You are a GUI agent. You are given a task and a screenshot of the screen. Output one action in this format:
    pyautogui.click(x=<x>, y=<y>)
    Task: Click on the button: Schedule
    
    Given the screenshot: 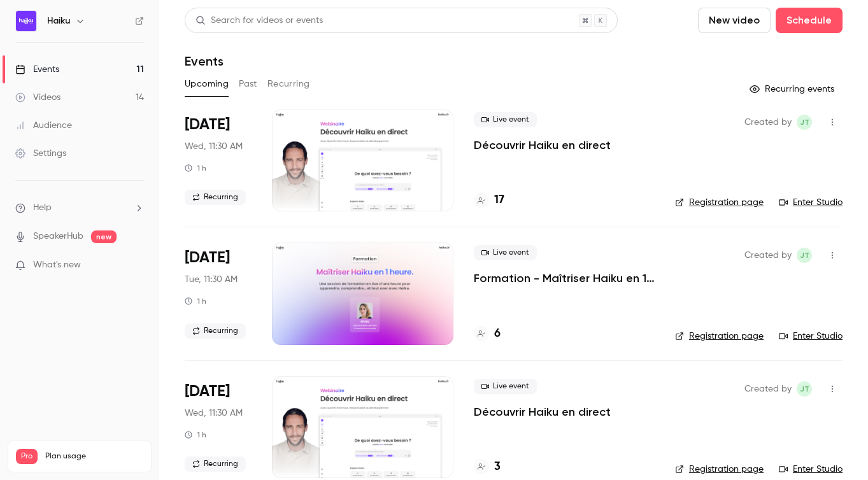 What is the action you would take?
    pyautogui.click(x=809, y=20)
    